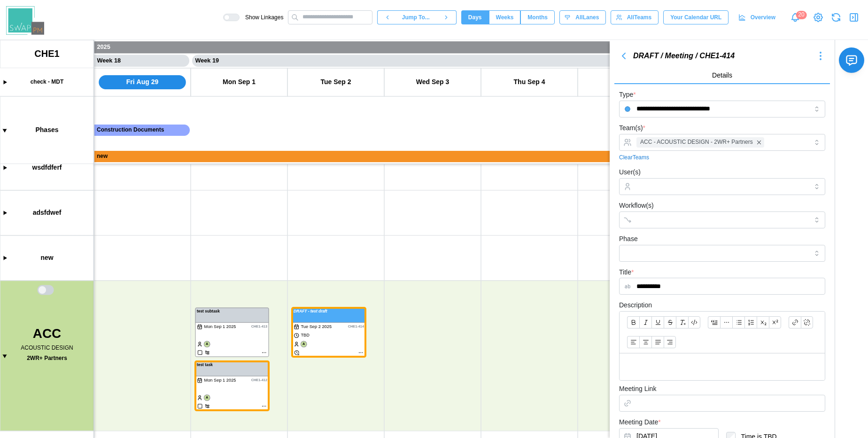  What do you see at coordinates (722, 75) in the screenshot?
I see `span: Details` at bounding box center [722, 75].